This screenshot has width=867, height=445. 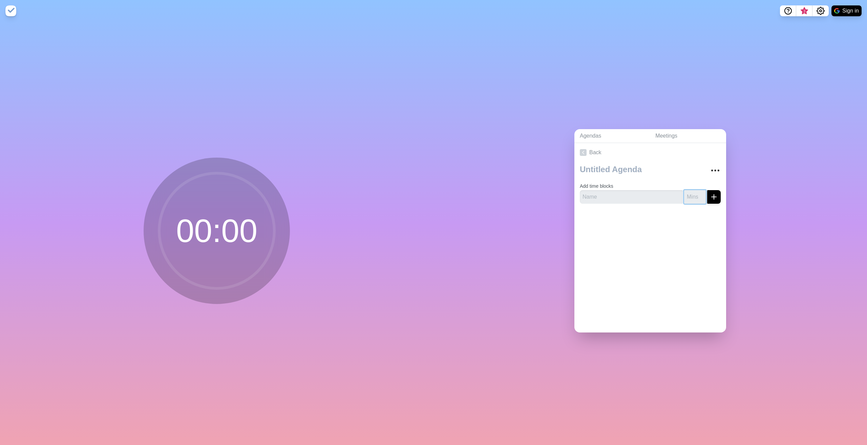 What do you see at coordinates (612, 136) in the screenshot?
I see `a: Agendas` at bounding box center [612, 136].